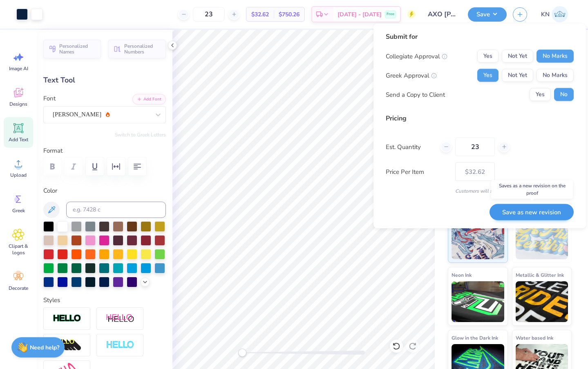 Image resolution: width=588 pixels, height=369 pixels. Describe the element at coordinates (105, 151) in the screenshot. I see `label: Format` at that location.